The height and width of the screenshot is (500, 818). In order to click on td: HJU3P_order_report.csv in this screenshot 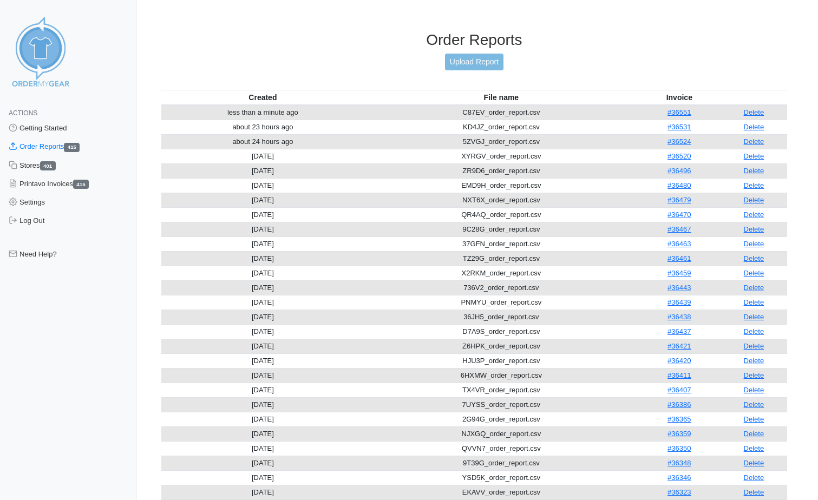, I will do `click(501, 360)`.